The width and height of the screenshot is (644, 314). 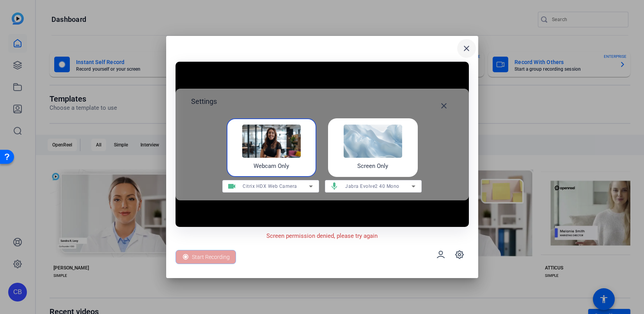 I want to click on span: Citrix HDX Web Camera, so click(x=270, y=186).